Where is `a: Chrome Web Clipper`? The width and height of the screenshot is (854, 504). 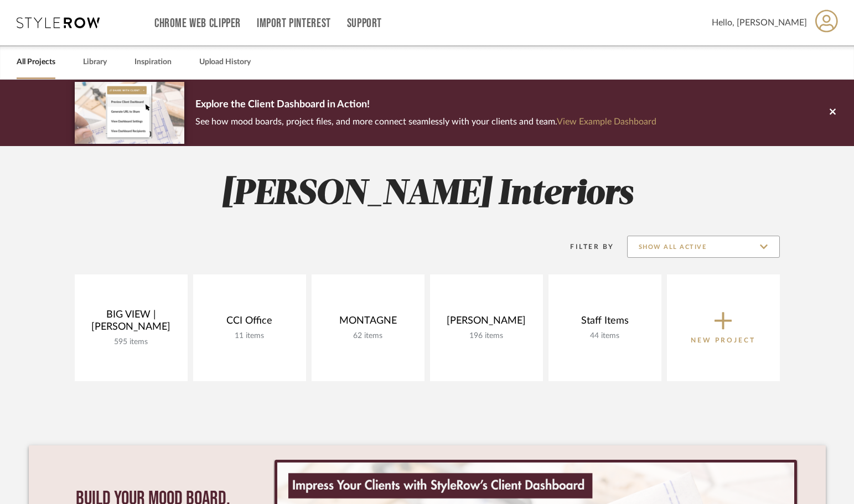
a: Chrome Web Clipper is located at coordinates (198, 23).